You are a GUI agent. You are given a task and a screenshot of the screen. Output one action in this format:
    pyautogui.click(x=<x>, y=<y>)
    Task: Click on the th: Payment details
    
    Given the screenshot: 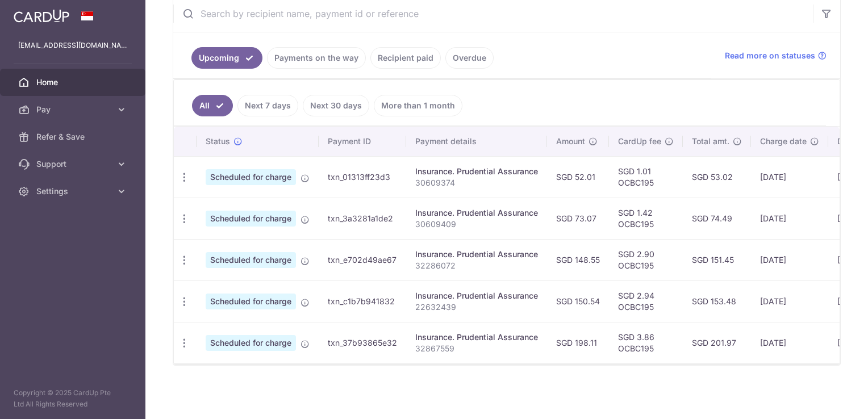 What is the action you would take?
    pyautogui.click(x=476, y=141)
    